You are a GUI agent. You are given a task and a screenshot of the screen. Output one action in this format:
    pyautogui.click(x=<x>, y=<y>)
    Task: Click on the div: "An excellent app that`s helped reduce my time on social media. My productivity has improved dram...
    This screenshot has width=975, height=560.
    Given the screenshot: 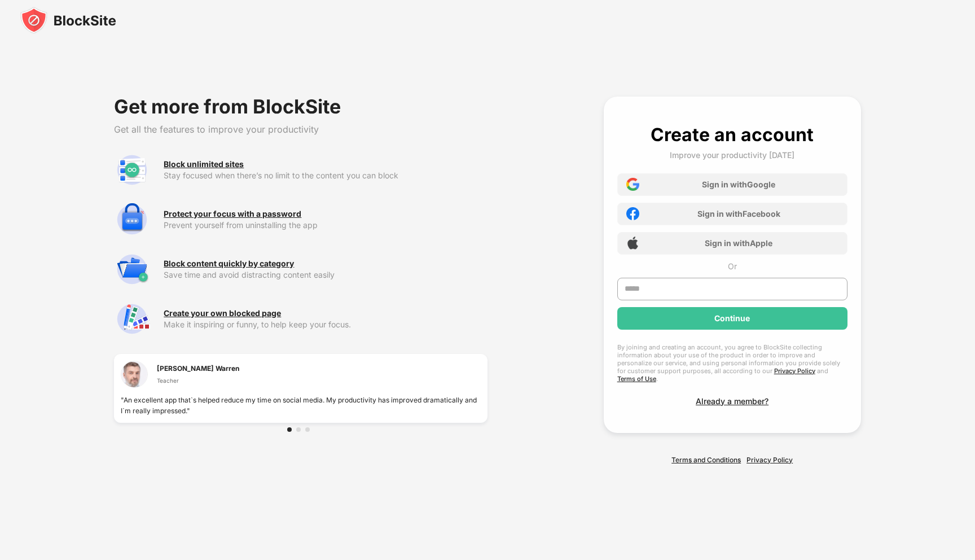 What is the action you would take?
    pyautogui.click(x=301, y=406)
    